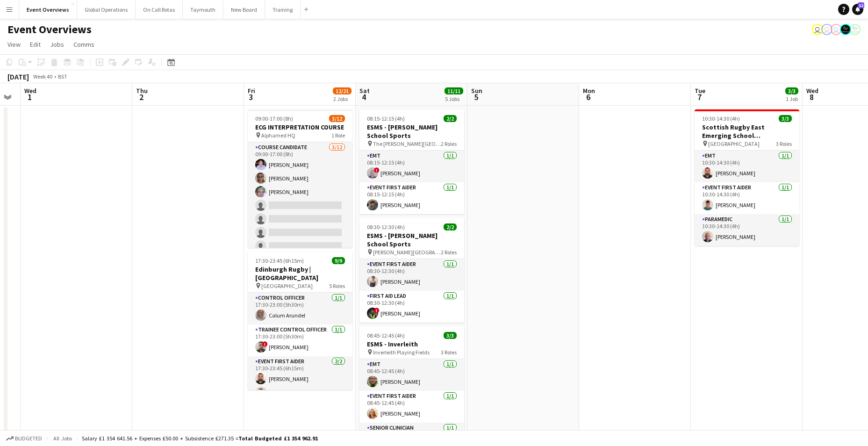 This screenshot has height=446, width=868. What do you see at coordinates (283, 9) in the screenshot?
I see `button: Training` at bounding box center [283, 9].